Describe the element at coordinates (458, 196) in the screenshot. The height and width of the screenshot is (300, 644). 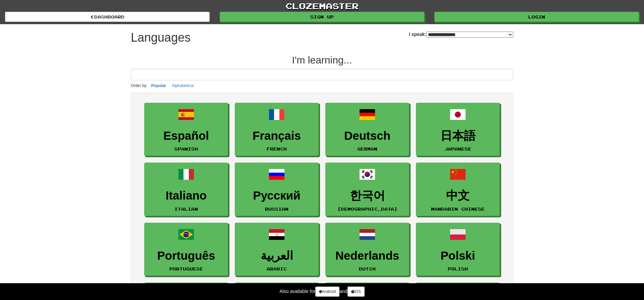
I see `h3: 中文` at that location.